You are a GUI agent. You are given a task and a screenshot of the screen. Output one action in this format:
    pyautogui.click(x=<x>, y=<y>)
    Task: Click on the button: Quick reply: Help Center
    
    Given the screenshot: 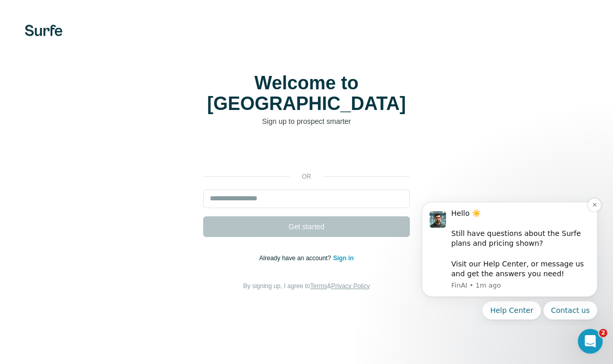 What is the action you would take?
    pyautogui.click(x=106, y=118)
    